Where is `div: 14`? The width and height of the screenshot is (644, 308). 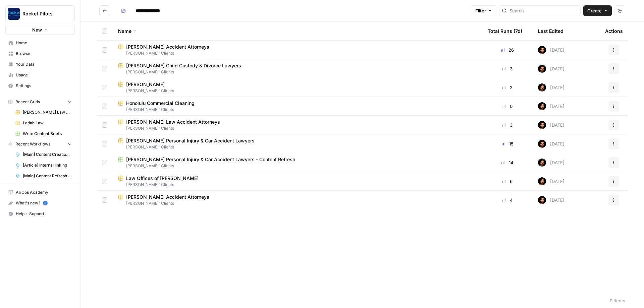 div: 14 is located at coordinates (507, 163).